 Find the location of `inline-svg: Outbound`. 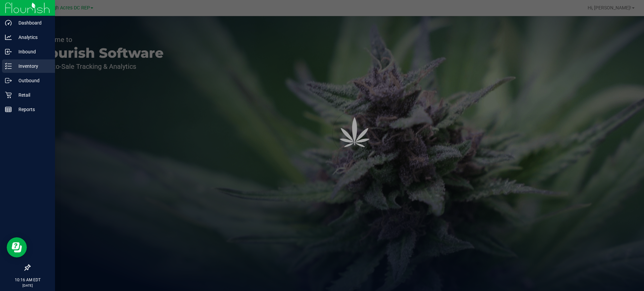

inline-svg: Outbound is located at coordinates (9, 80).